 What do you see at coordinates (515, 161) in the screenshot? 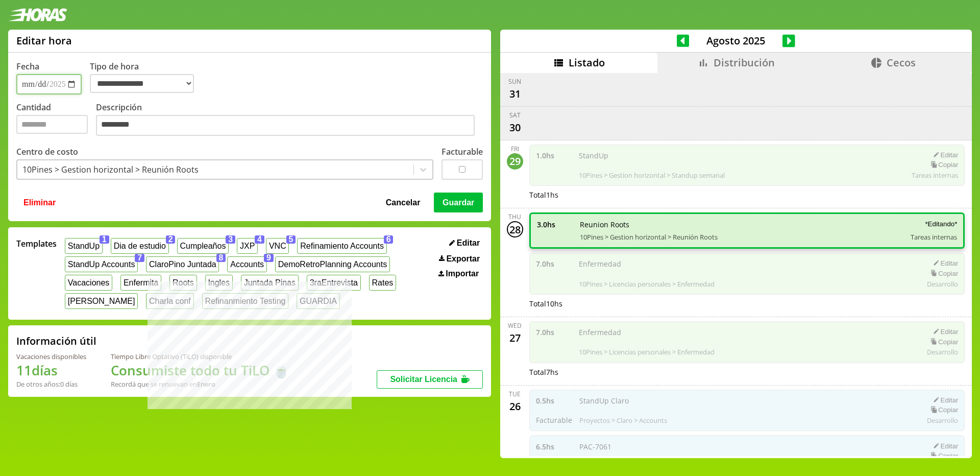
I see `div: 29` at bounding box center [515, 161].